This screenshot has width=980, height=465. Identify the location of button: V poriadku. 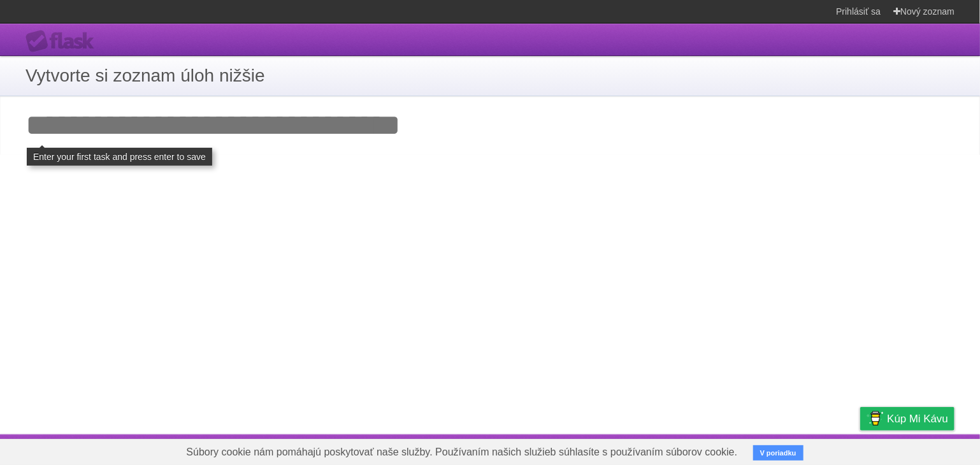
(778, 453).